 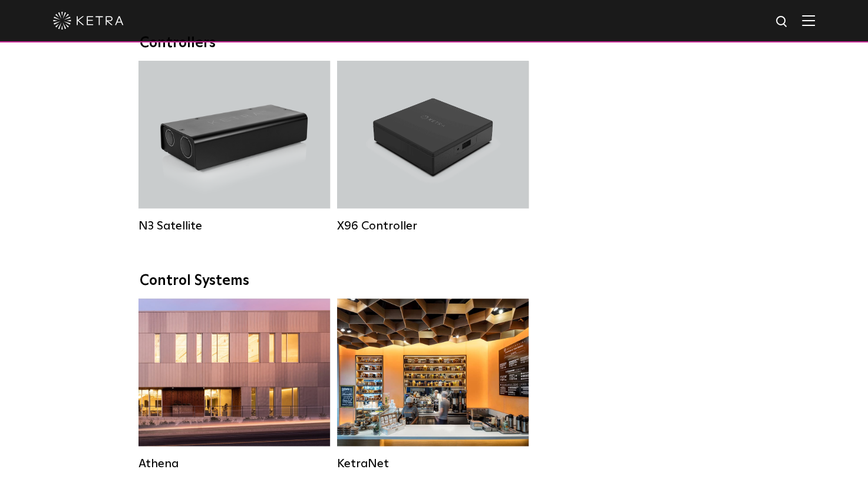 I want to click on a: KetraNet Legacy System, so click(x=432, y=385).